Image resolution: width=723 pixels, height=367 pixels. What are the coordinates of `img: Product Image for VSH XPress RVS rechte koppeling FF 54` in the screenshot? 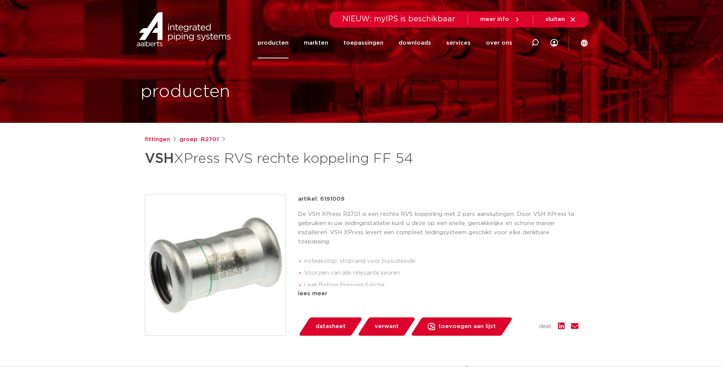 It's located at (215, 265).